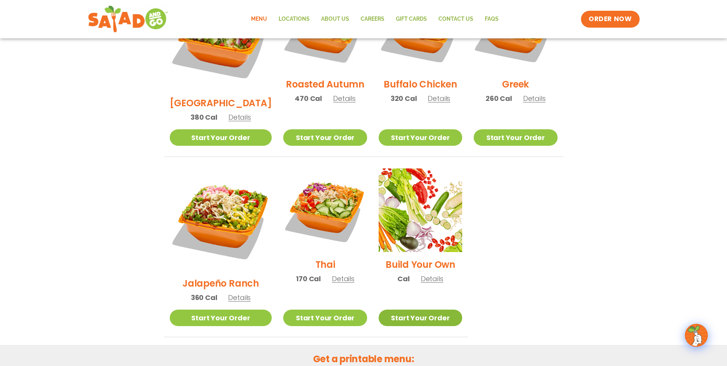 The height and width of the screenshot is (366, 727). Describe the element at coordinates (404, 98) in the screenshot. I see `span: 320 Cal` at that location.